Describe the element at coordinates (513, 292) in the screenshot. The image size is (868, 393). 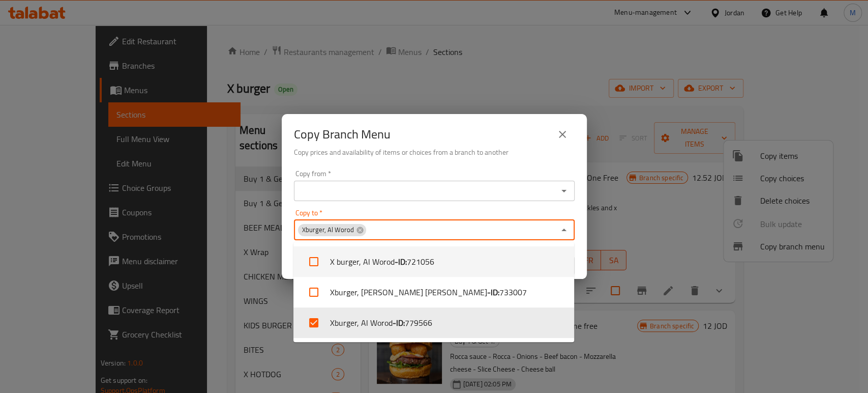
I see `span: 733007` at that location.